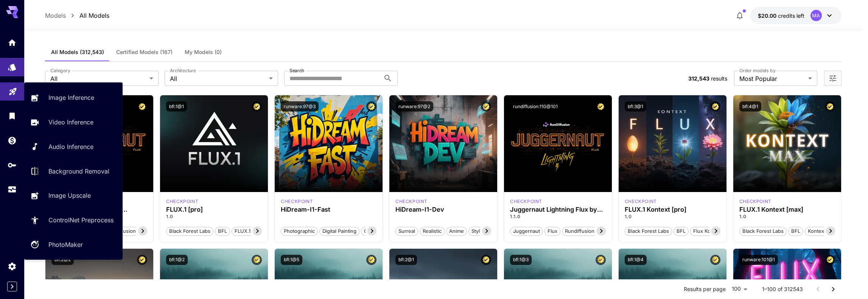  I want to click on div: 100, so click(739, 289).